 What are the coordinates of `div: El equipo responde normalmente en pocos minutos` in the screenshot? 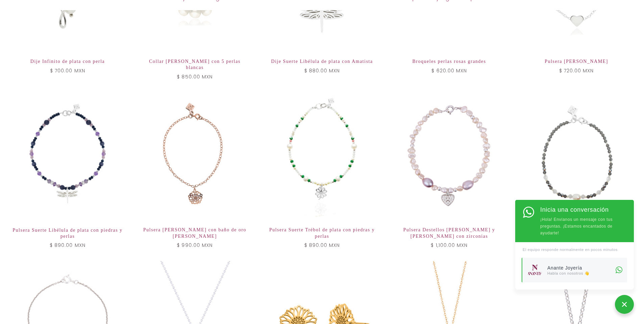 It's located at (575, 249).